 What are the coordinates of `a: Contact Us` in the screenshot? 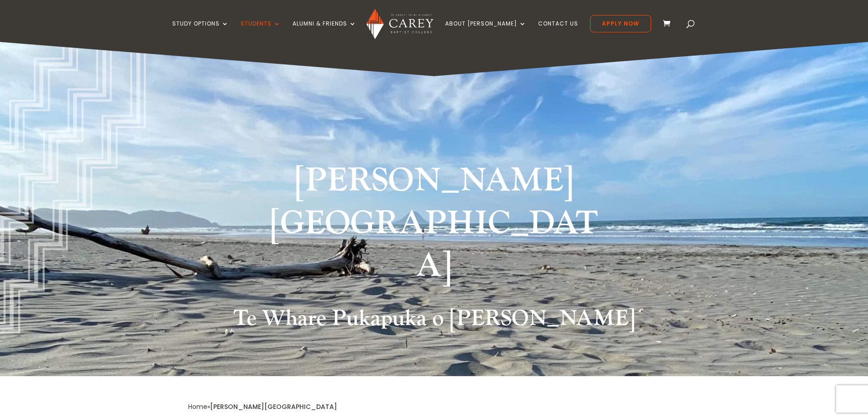 It's located at (558, 31).